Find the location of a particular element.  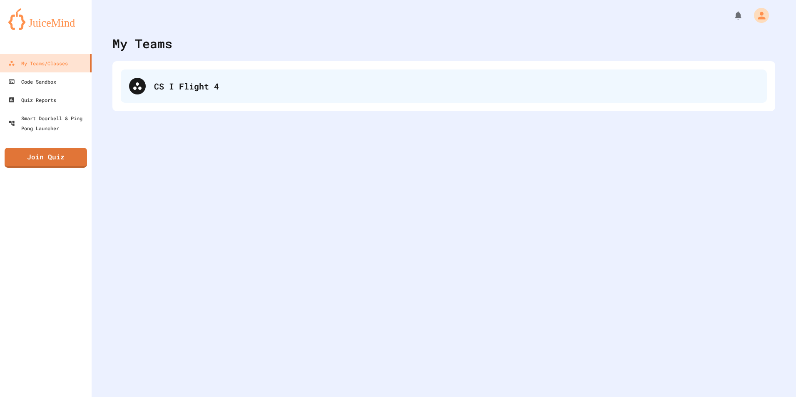

div: My Notifications is located at coordinates (731, 15).